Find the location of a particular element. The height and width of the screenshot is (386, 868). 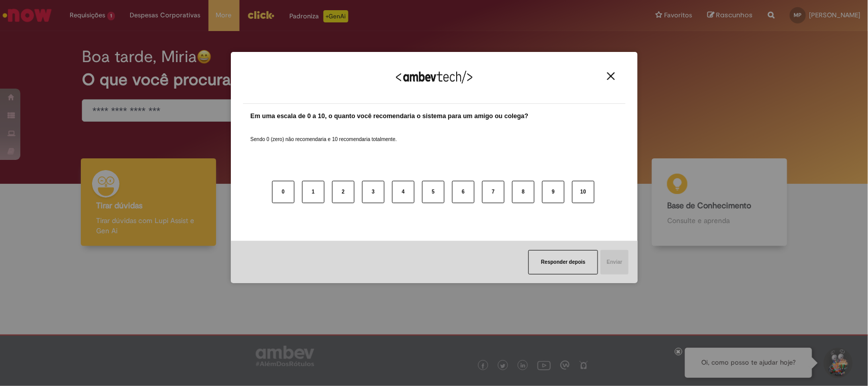

button: 0 is located at coordinates (283, 192).